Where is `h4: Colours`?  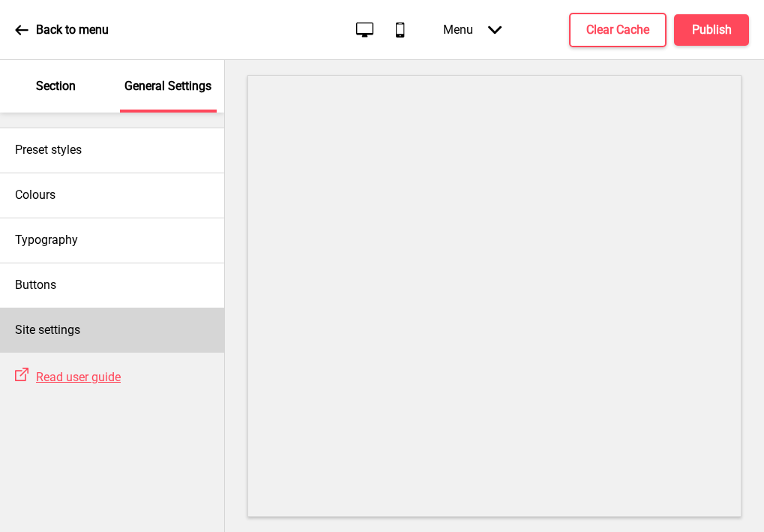
h4: Colours is located at coordinates (35, 195).